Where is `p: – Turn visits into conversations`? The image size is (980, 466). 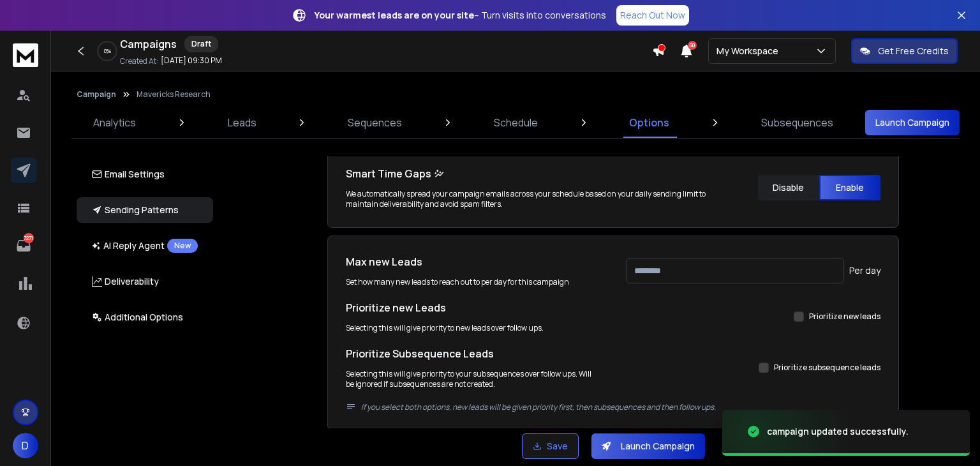
p: – Turn visits into conversations is located at coordinates (460, 15).